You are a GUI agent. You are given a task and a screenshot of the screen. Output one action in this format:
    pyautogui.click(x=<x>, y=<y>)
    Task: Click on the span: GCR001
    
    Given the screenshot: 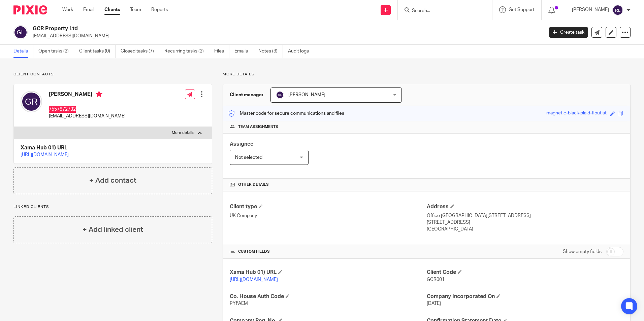 What is the action you would take?
    pyautogui.click(x=436, y=280)
    